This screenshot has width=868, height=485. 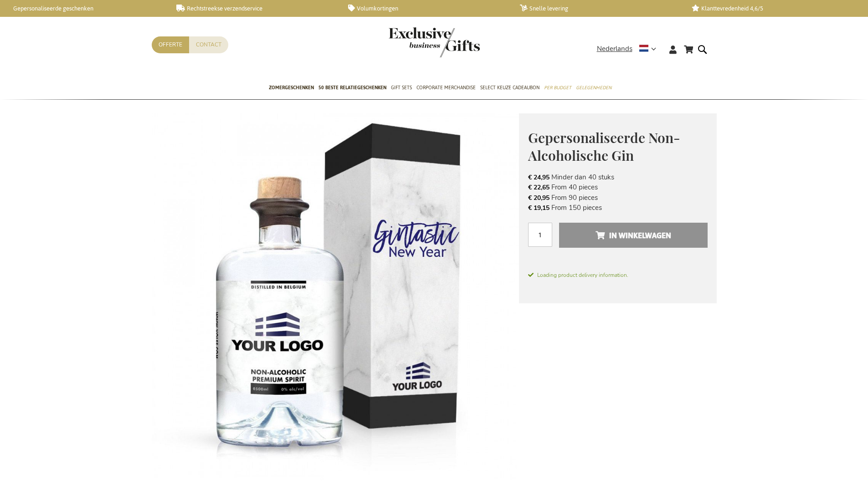 I want to click on span: Per Budget, so click(x=557, y=88).